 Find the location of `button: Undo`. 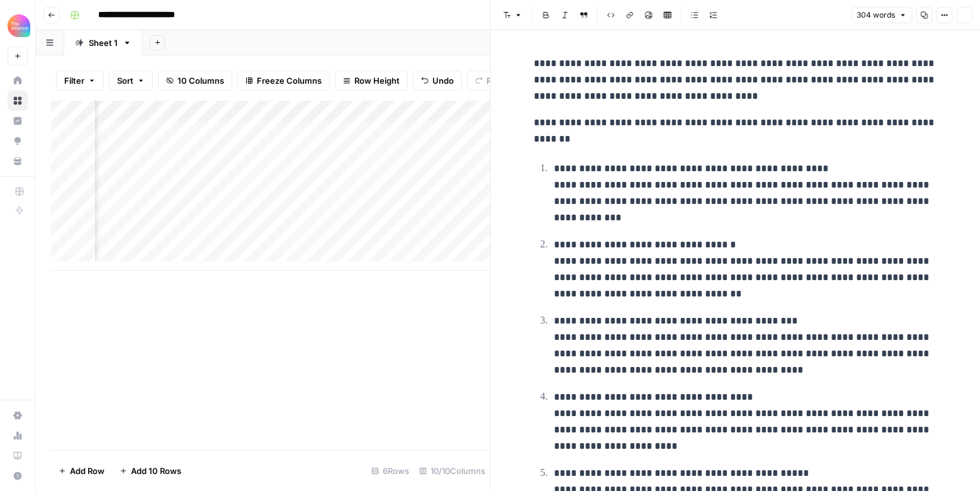

button: Undo is located at coordinates (437, 80).